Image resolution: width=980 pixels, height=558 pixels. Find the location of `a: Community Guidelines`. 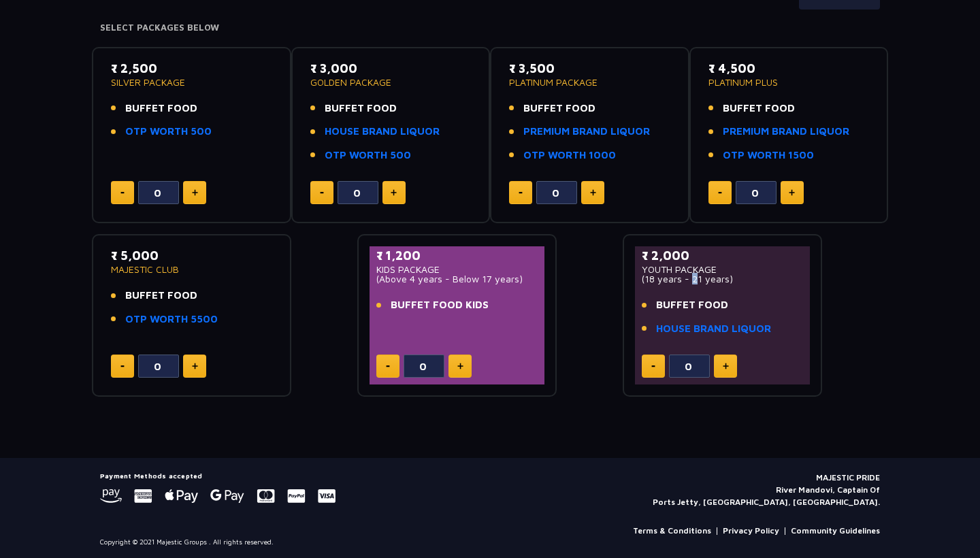

a: Community Guidelines is located at coordinates (835, 531).